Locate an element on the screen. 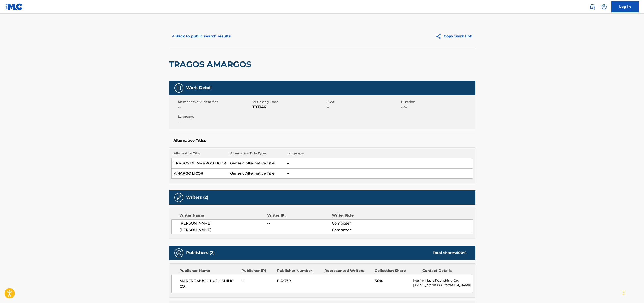 The width and height of the screenshot is (644, 303). img: Work Detail is located at coordinates (179, 88).